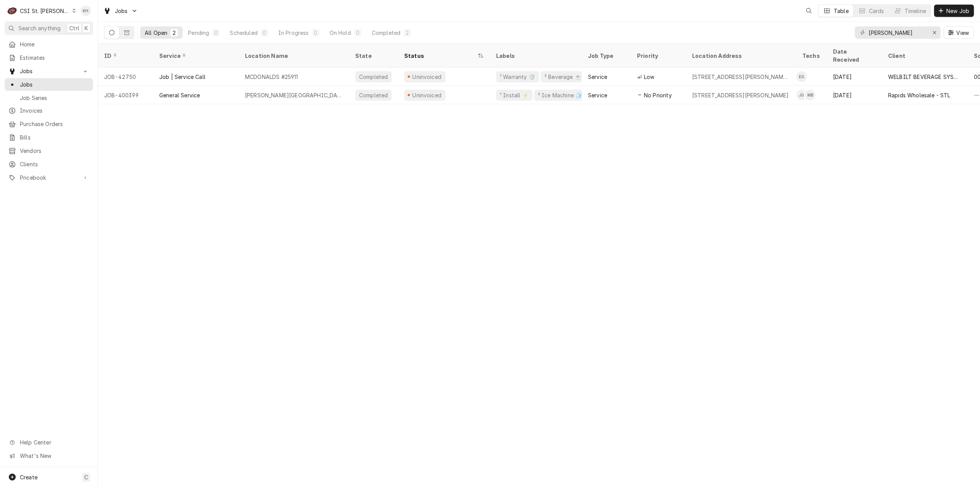 The height and width of the screenshot is (487, 980). What do you see at coordinates (86, 10) in the screenshot?
I see `div: KH` at bounding box center [86, 10].